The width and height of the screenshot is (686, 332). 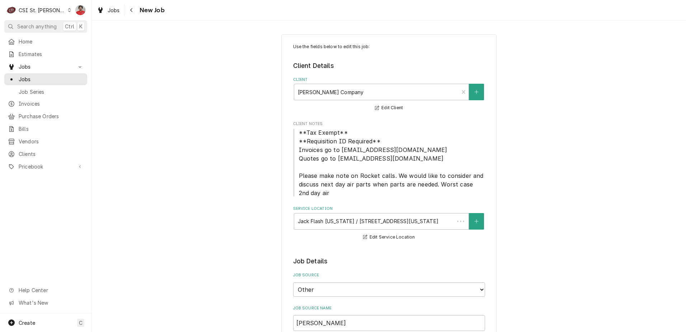 What do you see at coordinates (46, 141) in the screenshot?
I see `a: Vendors` at bounding box center [46, 141].